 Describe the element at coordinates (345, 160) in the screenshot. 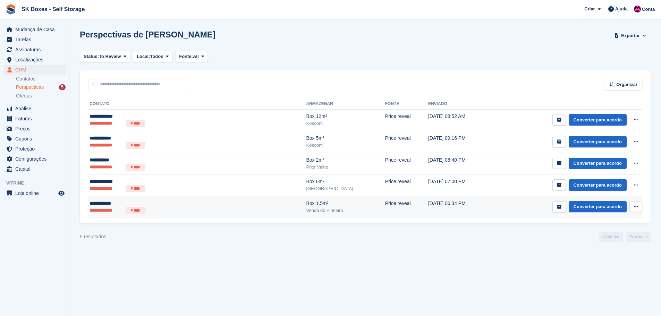

I see `div: Box 2m²` at that location.